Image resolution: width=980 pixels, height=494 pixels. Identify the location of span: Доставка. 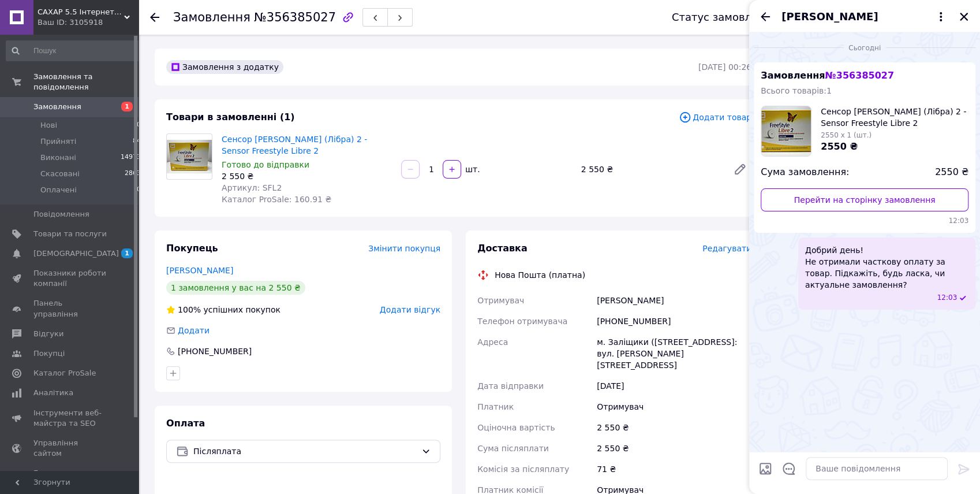
(502, 248).